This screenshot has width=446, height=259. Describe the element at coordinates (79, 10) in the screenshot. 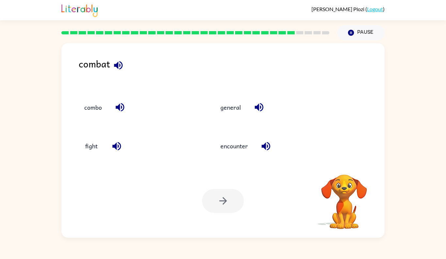

I see `img: Literably` at that location.